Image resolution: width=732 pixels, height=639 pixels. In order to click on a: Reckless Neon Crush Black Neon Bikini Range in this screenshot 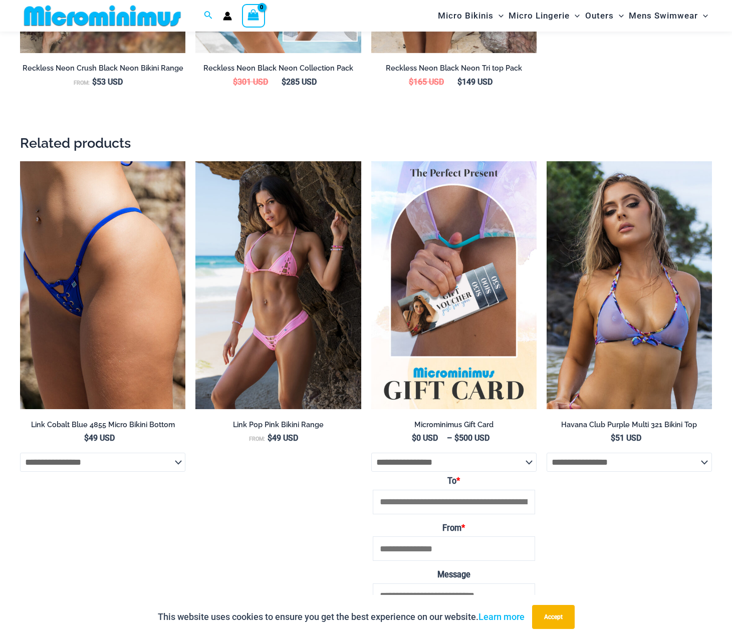, I will do `click(103, 70)`.